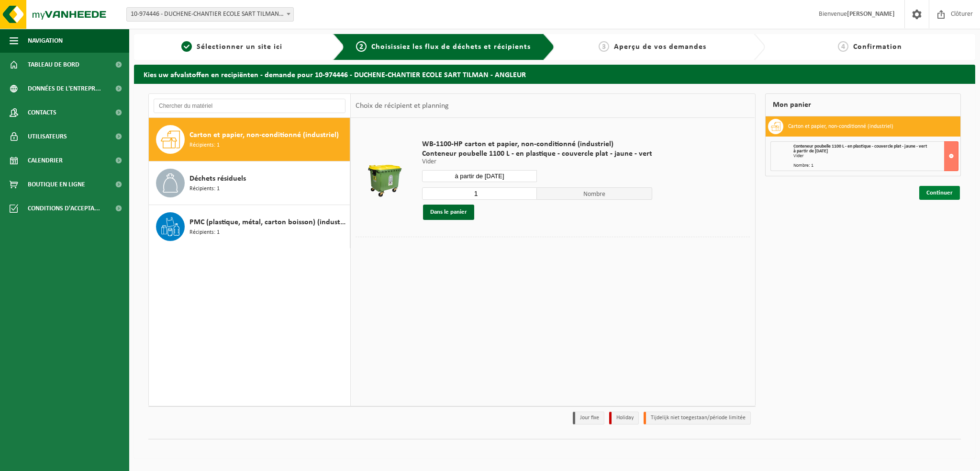  I want to click on span: 1, so click(186, 47).